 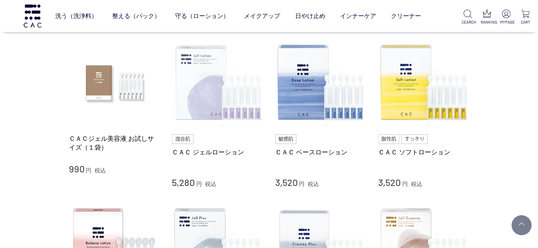 What do you see at coordinates (358, 16) in the screenshot?
I see `a: インナーケア` at bounding box center [358, 16].